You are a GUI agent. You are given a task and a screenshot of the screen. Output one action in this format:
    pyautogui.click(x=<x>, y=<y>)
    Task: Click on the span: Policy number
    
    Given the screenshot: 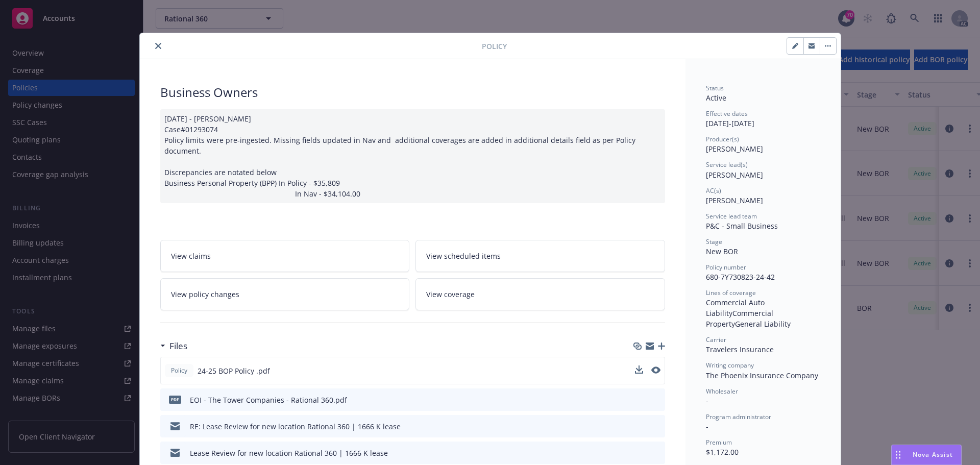 What is the action you would take?
    pyautogui.click(x=726, y=267)
    